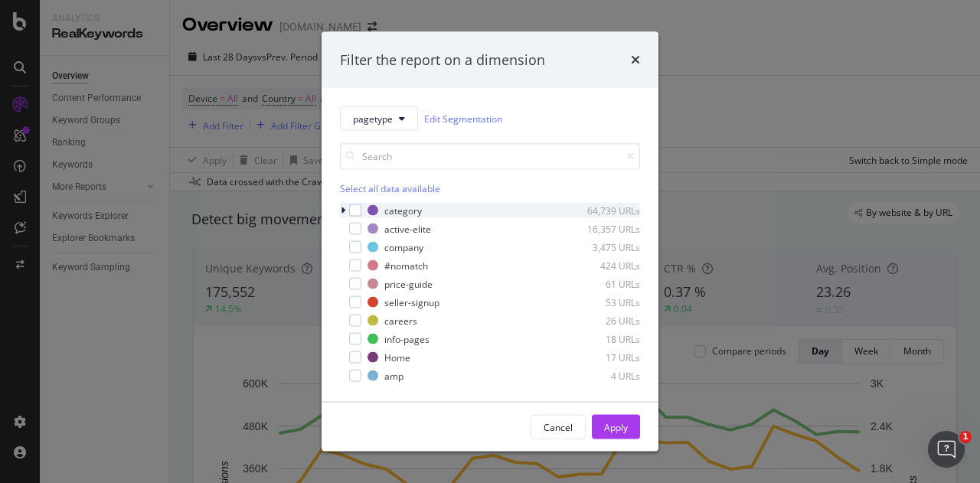 The width and height of the screenshot is (980, 483). I want to click on div: Select all data available, so click(490, 188).